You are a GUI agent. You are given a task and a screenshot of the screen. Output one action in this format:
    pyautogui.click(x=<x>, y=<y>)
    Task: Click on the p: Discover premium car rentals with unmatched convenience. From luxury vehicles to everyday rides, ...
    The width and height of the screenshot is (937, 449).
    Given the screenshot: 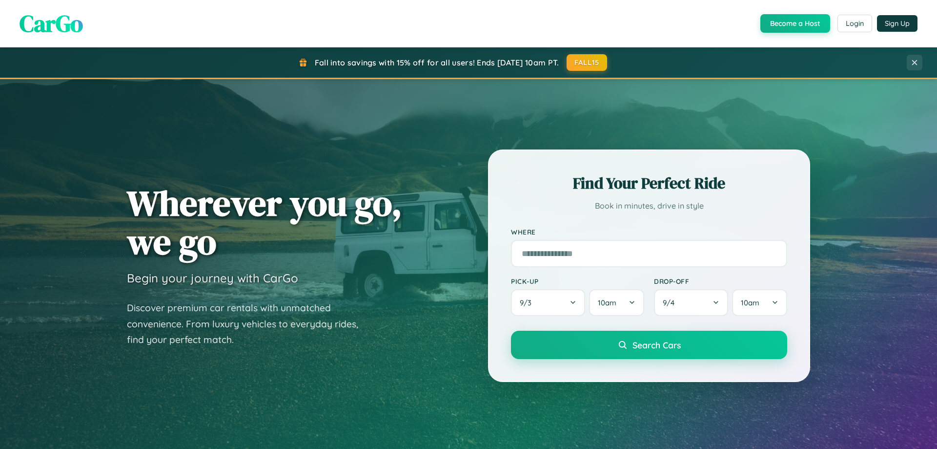 What is the action you would take?
    pyautogui.click(x=249, y=324)
    